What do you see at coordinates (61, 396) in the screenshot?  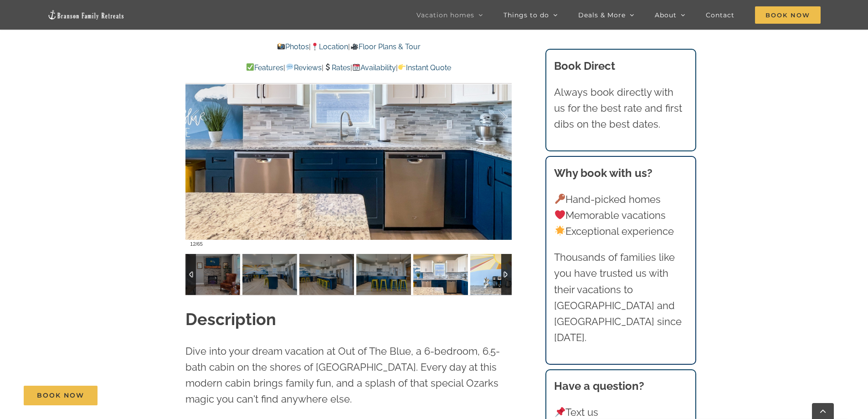 I see `a: Book Now` at bounding box center [61, 396].